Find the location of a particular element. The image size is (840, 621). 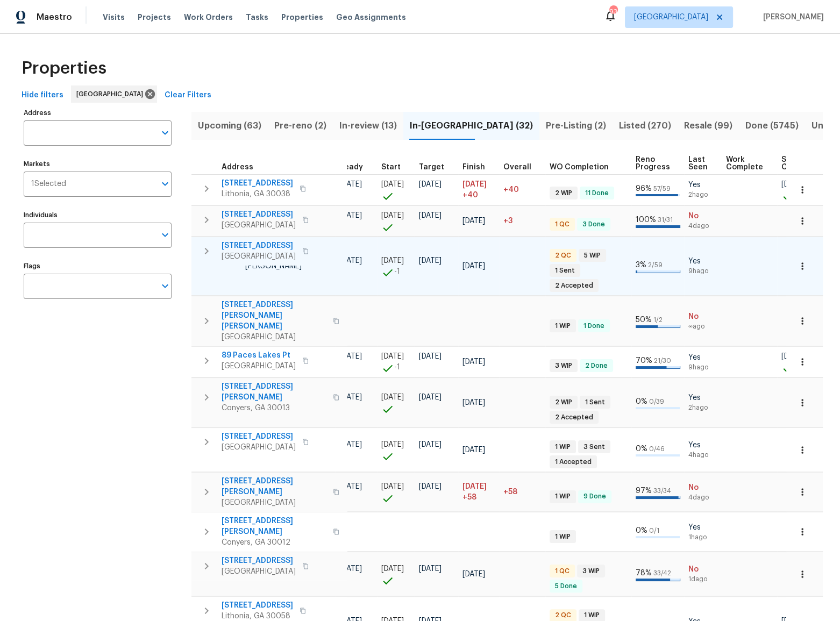

span: 2h ago is located at coordinates (703, 408).